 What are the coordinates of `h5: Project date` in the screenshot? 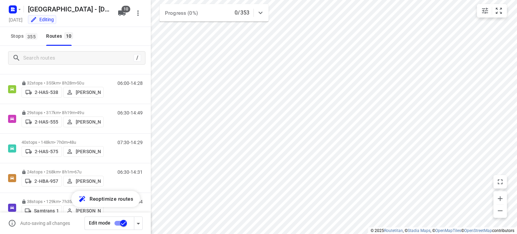 It's located at (15, 20).